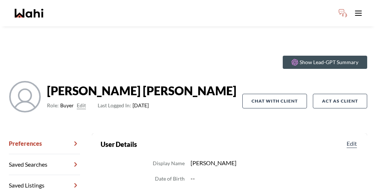  I want to click on p: Show Lead-GPT Summary, so click(329, 62).